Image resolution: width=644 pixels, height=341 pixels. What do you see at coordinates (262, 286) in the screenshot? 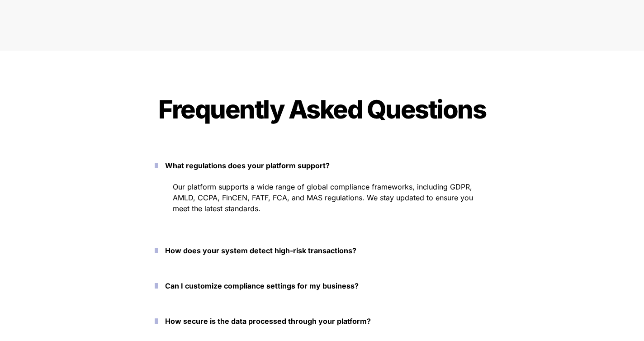
I see `strong: Can I customize compliance settings for my business?` at bounding box center [262, 286].